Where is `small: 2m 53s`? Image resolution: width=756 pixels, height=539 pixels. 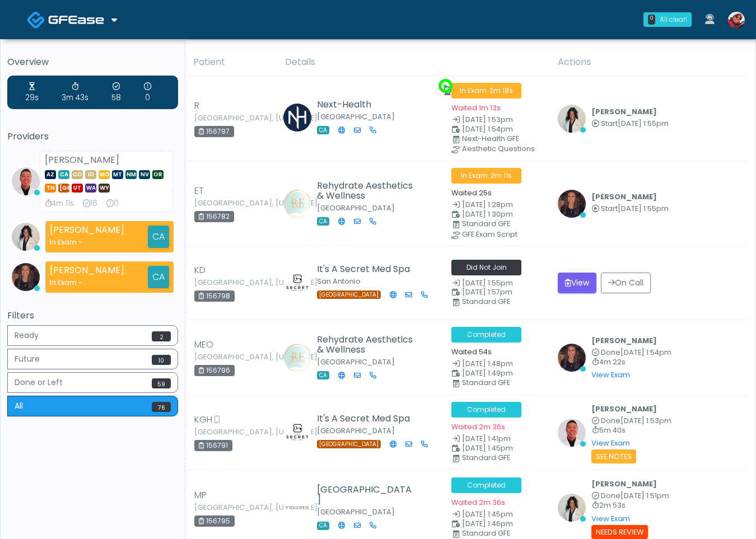 small: 2m 53s is located at coordinates (630, 506).